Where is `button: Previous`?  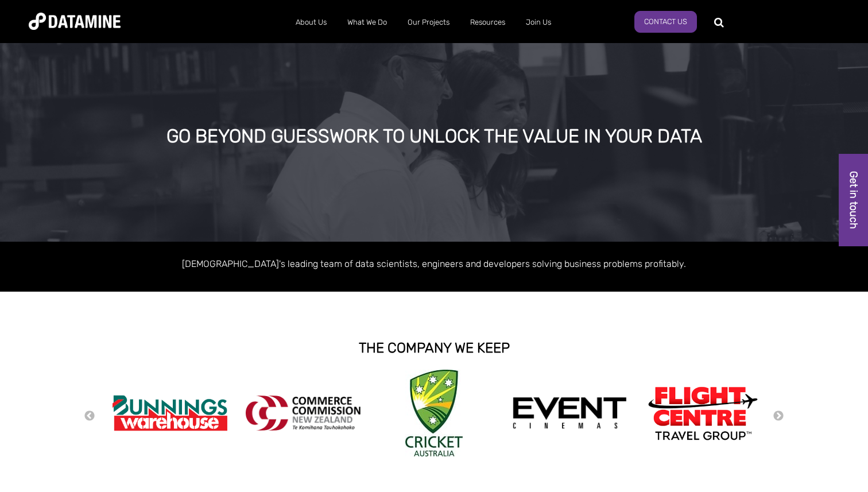
button: Previous is located at coordinates (90, 416).